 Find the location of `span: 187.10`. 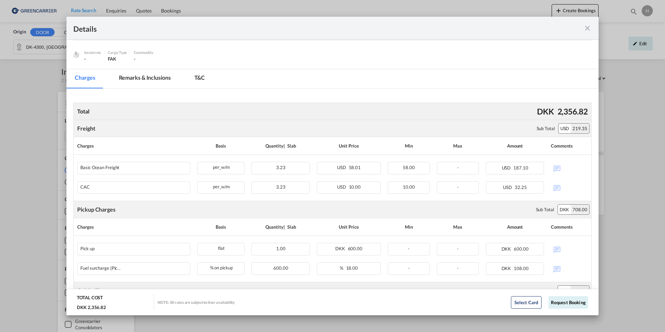

span: 187.10 is located at coordinates (521, 168).